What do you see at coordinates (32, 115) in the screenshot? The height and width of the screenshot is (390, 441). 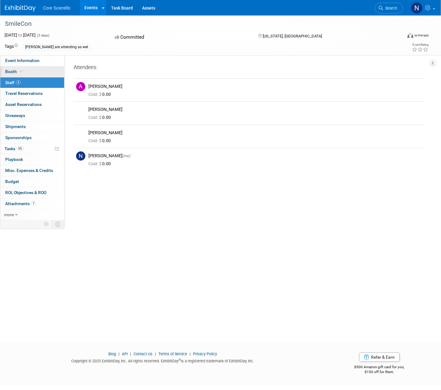 I see `a: Giveaways` at bounding box center [32, 115].